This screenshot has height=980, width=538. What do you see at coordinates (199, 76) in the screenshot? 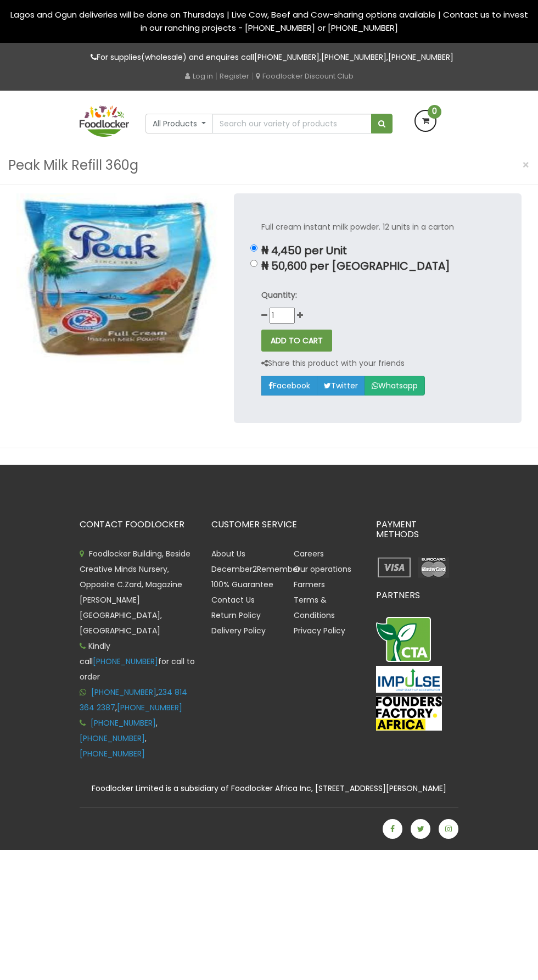
I see `a: Log in` at bounding box center [199, 76].